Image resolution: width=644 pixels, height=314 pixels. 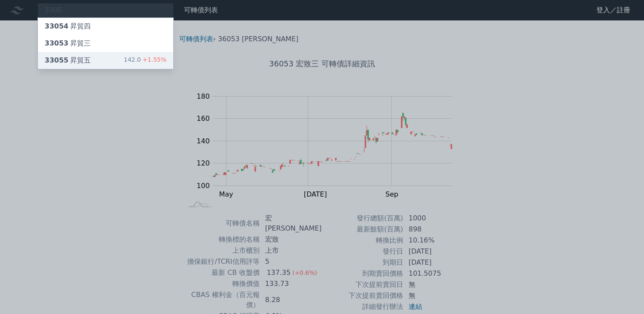 What do you see at coordinates (105, 43) in the screenshot?
I see `a: 33053昇貿三` at bounding box center [105, 43].